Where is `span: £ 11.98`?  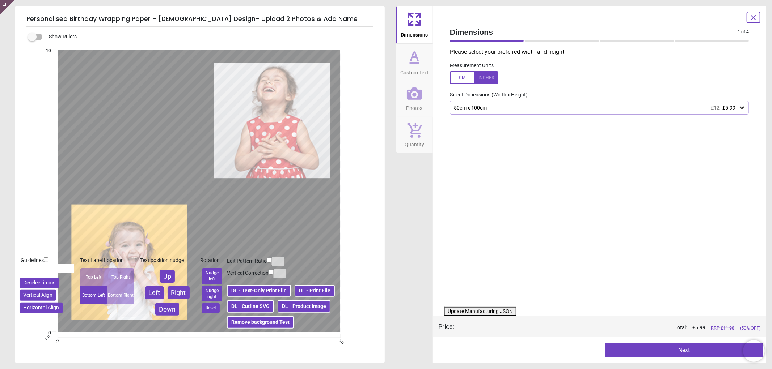
span: £ 11.98 is located at coordinates (727, 328).